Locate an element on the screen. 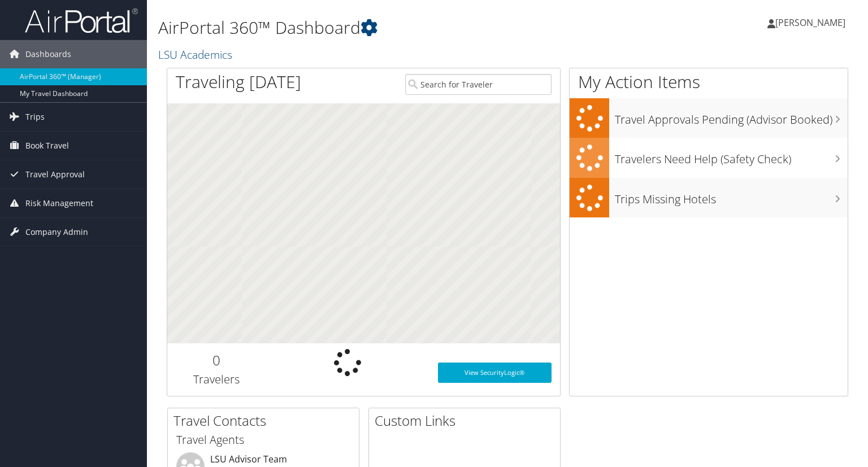  h2: Custom Links is located at coordinates (467, 421).